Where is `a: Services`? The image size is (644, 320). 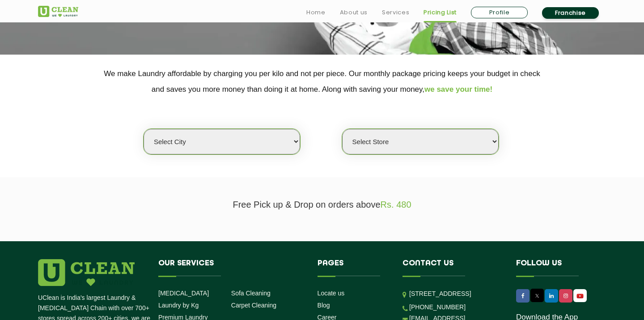 a: Services is located at coordinates (395, 12).